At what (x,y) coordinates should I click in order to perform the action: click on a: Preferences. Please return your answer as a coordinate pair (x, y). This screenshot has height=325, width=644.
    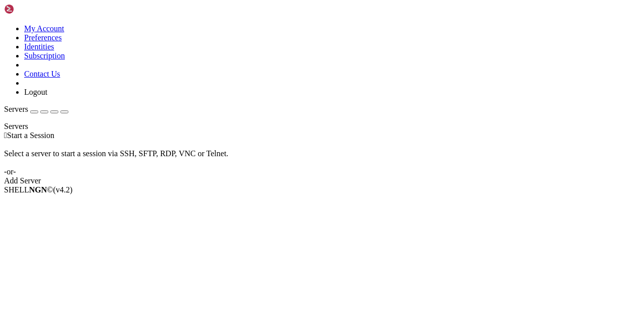
    Looking at the image, I should click on (43, 37).